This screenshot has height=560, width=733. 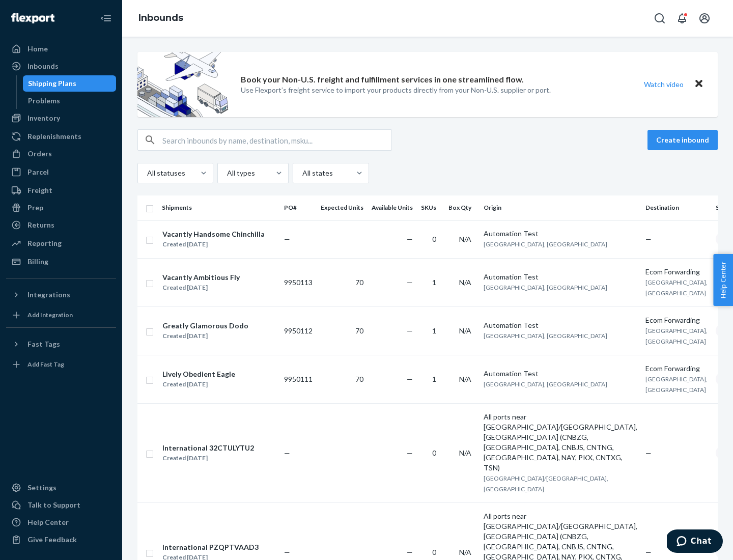 I want to click on th: PO#, so click(x=298, y=208).